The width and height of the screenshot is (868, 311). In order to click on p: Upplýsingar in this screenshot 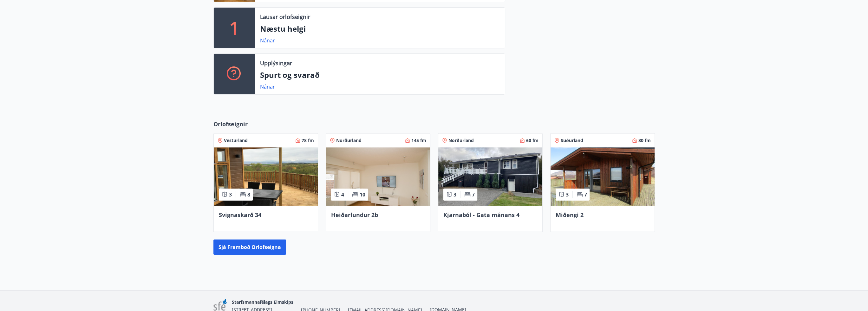, I will do `click(276, 63)`.